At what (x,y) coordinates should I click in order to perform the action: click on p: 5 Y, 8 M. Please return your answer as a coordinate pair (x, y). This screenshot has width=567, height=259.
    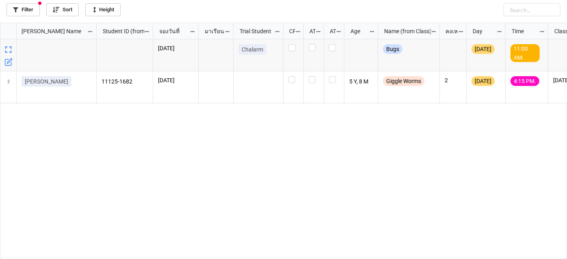
    Looking at the image, I should click on (361, 82).